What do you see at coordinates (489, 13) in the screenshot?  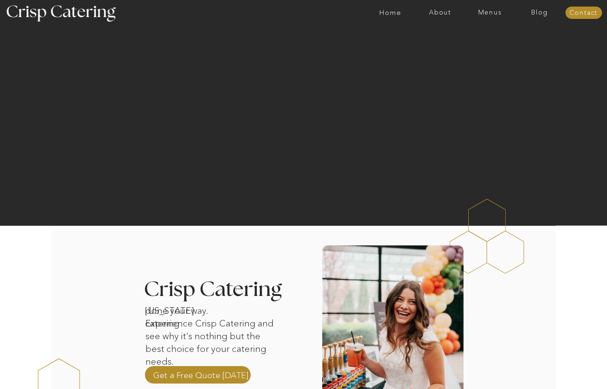 I see `nav: Menus` at bounding box center [489, 13].